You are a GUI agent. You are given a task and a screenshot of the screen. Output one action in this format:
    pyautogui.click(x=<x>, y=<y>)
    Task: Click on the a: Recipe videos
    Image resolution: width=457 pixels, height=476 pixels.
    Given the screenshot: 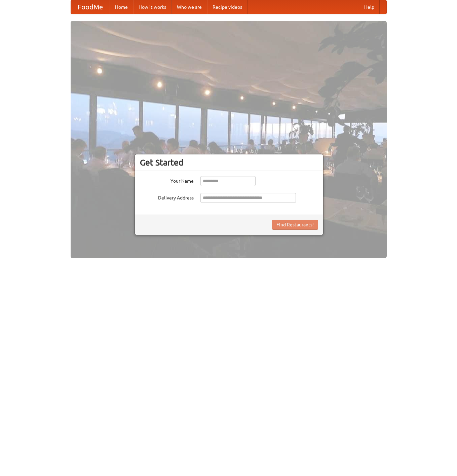 What is the action you would take?
    pyautogui.click(x=227, y=7)
    